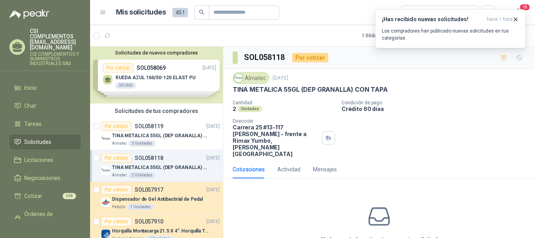 This screenshot has width=535, height=238. I want to click on div: Solicitudes de tus compradores, so click(156, 111).